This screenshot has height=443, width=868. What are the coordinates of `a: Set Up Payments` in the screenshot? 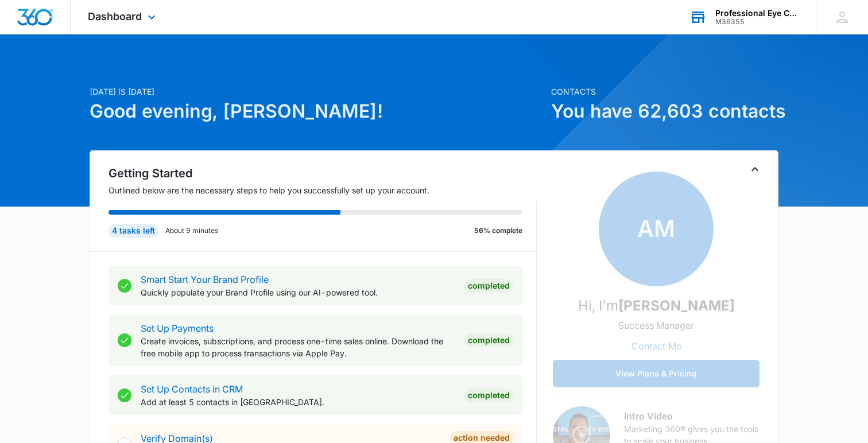 It's located at (177, 329).